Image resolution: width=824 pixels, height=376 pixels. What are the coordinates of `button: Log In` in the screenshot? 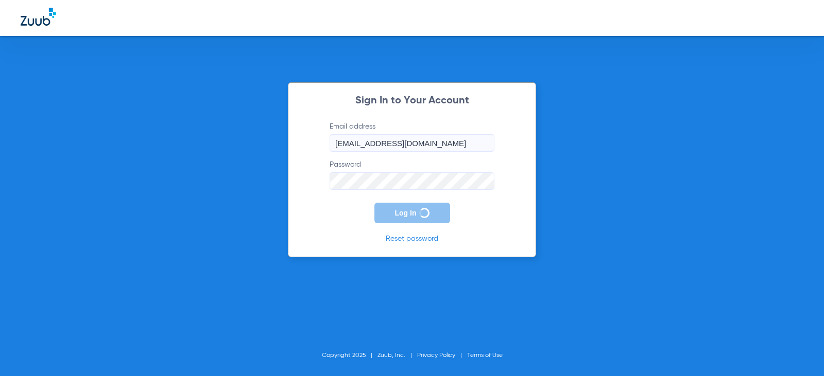 It's located at (412, 213).